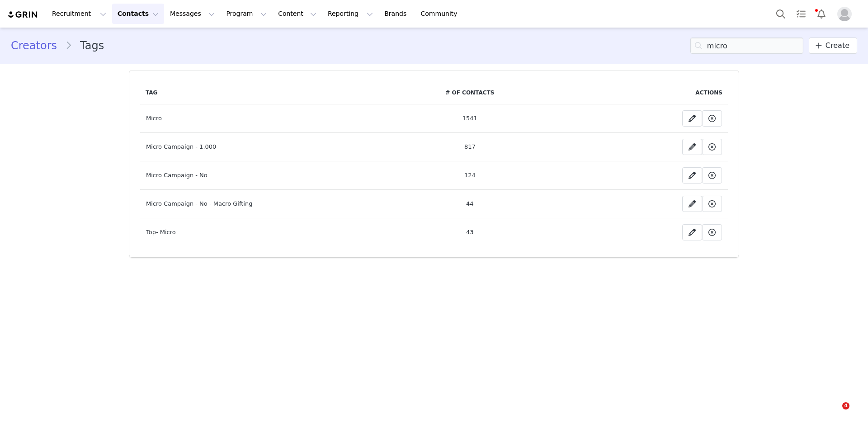 The width and height of the screenshot is (868, 433). What do you see at coordinates (470, 232) in the screenshot?
I see `td: 43` at bounding box center [470, 232].